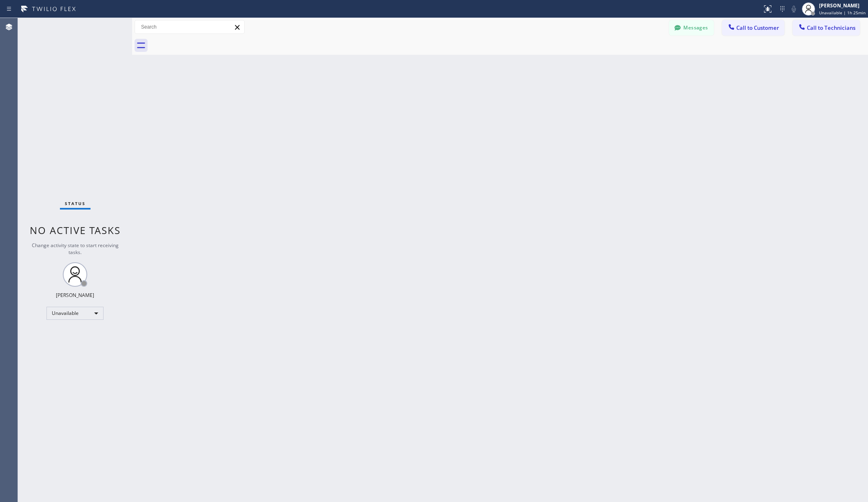 Image resolution: width=868 pixels, height=502 pixels. What do you see at coordinates (831, 27) in the screenshot?
I see `span: Call to Technicians` at bounding box center [831, 27].